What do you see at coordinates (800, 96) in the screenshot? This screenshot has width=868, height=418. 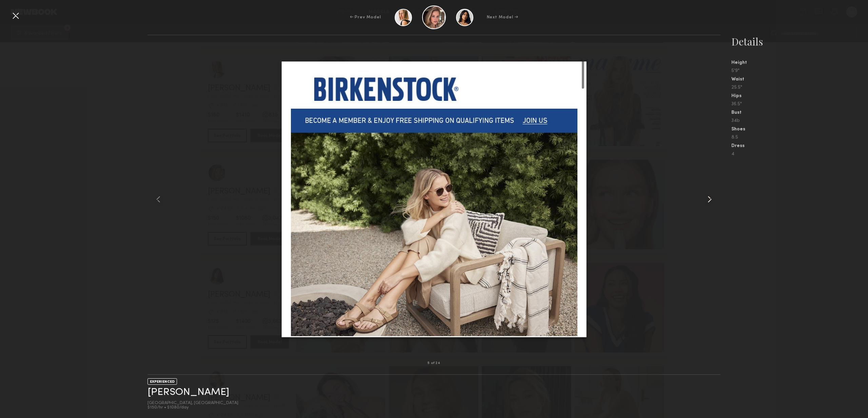 I see `div: Hips` at bounding box center [800, 96].